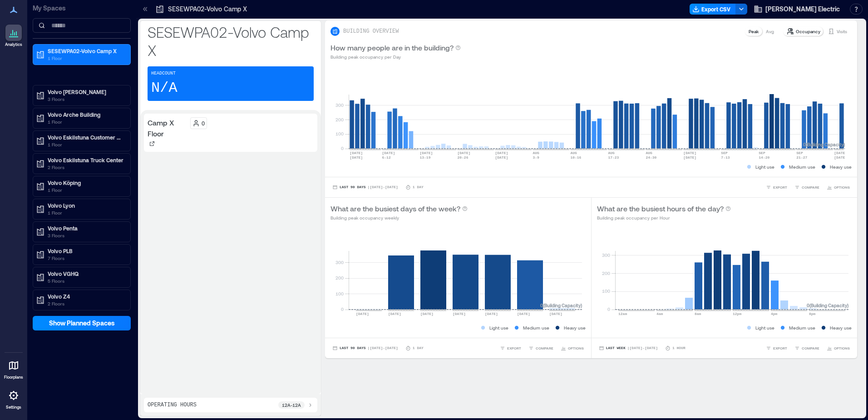 Image resolution: width=868 pixels, height=420 pixels. I want to click on a: Analytics, so click(13, 36).